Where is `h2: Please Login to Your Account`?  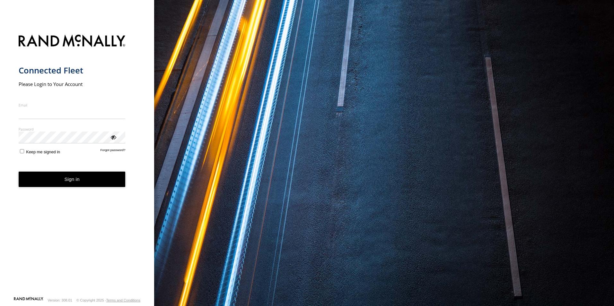
h2: Please Login to Your Account is located at coordinates (72, 84).